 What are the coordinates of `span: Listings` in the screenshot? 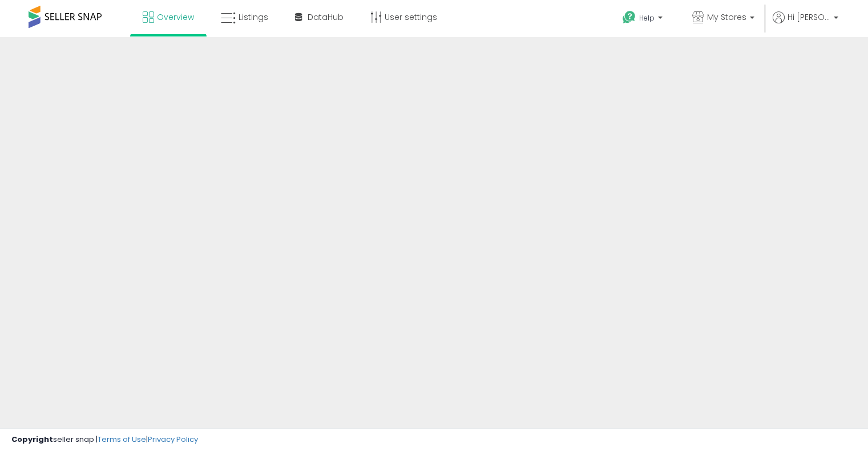 It's located at (253, 17).